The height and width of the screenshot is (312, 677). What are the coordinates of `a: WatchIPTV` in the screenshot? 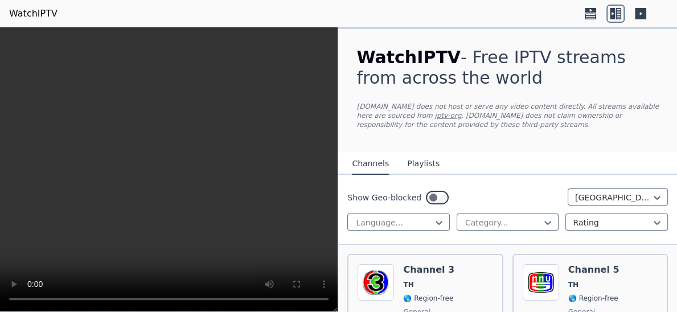 It's located at (33, 14).